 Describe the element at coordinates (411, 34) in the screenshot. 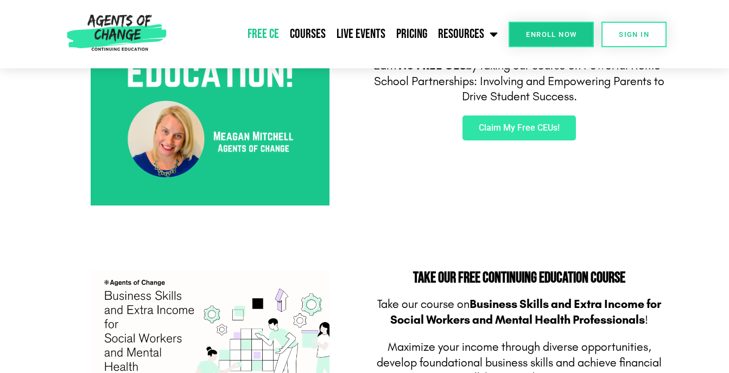

I see `a: Pricing` at that location.